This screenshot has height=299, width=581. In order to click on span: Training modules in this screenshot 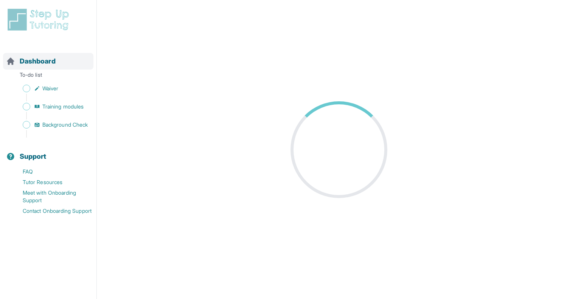, I will do `click(63, 107)`.